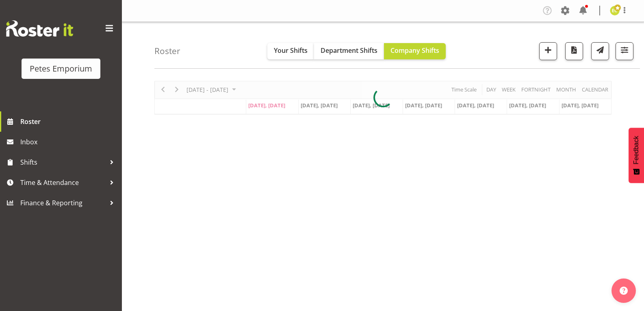 The image size is (644, 311). What do you see at coordinates (39, 28) in the screenshot?
I see `img: Rosterit website logo` at bounding box center [39, 28].